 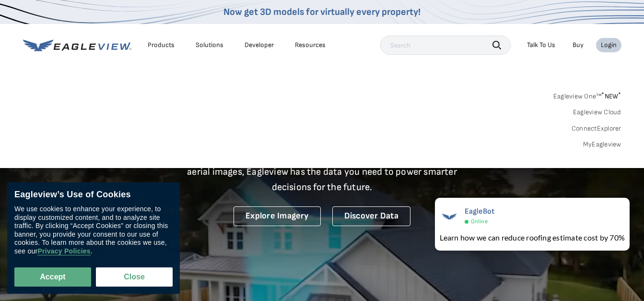 I want to click on div: Solutions, so click(x=209, y=45).